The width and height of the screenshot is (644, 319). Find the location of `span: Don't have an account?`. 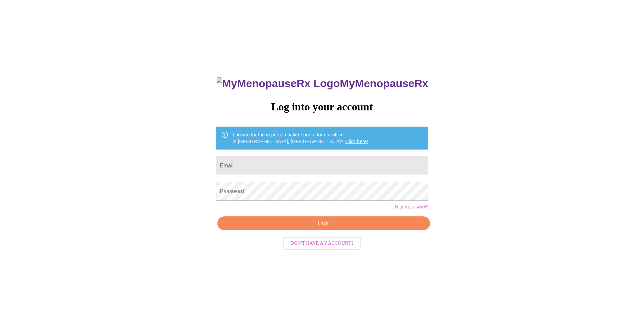

span: Don't have an account? is located at coordinates (322, 243).